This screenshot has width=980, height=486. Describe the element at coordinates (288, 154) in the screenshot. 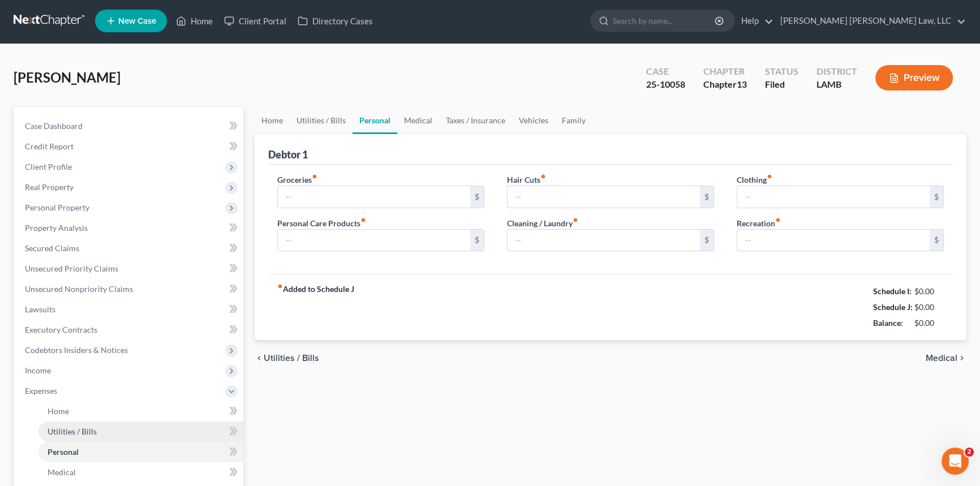

I see `div: Debtor 1` at that location.